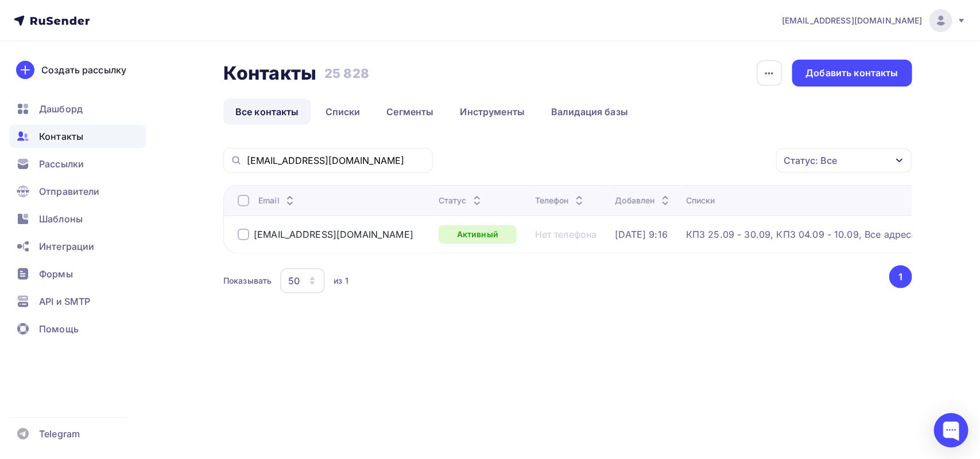  What do you see at coordinates (478, 235) in the screenshot?
I see `div: Активный` at bounding box center [478, 235].